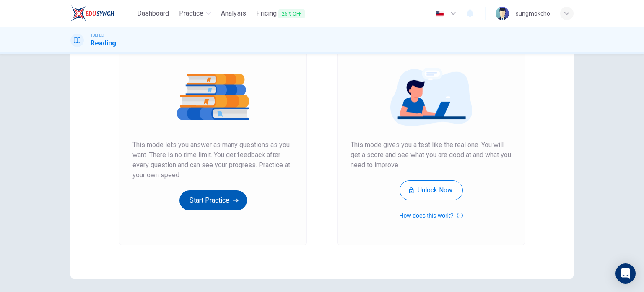  What do you see at coordinates (431, 155) in the screenshot?
I see `span: This mode gives you a test like the real one. You will get a score and see what you are good at a...` at bounding box center [431, 155].